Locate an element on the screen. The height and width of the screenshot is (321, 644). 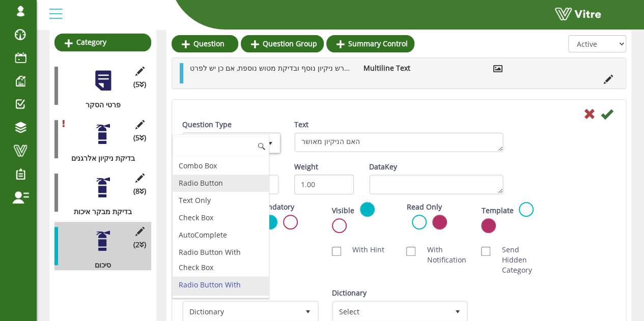
li: Check Box is located at coordinates (221, 218).